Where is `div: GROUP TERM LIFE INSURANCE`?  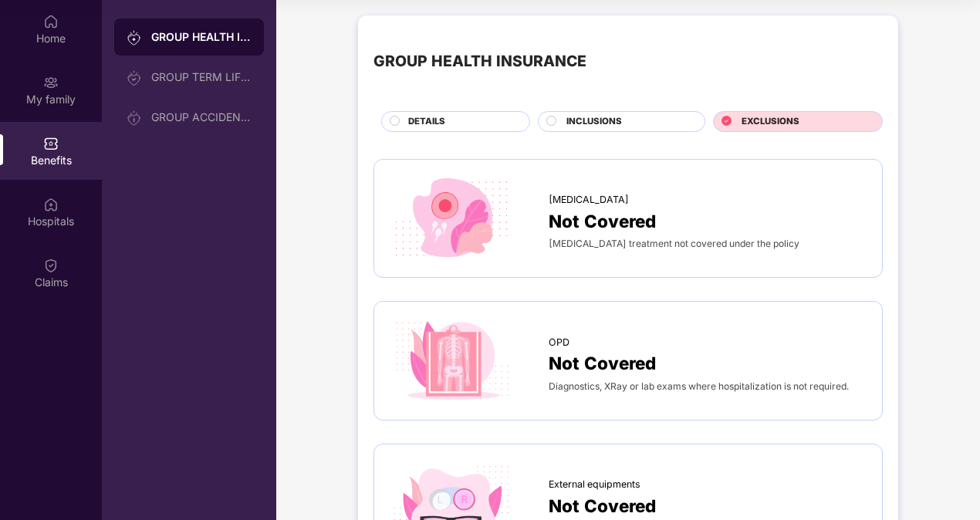
div: GROUP TERM LIFE INSURANCE is located at coordinates (202, 77).